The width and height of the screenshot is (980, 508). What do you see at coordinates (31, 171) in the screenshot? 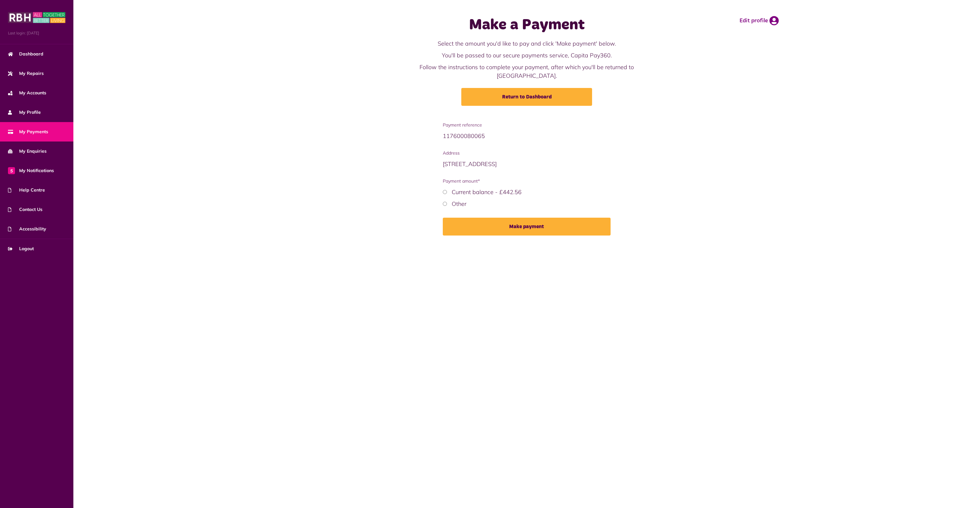
I see `span: My Notifications` at bounding box center [31, 171].